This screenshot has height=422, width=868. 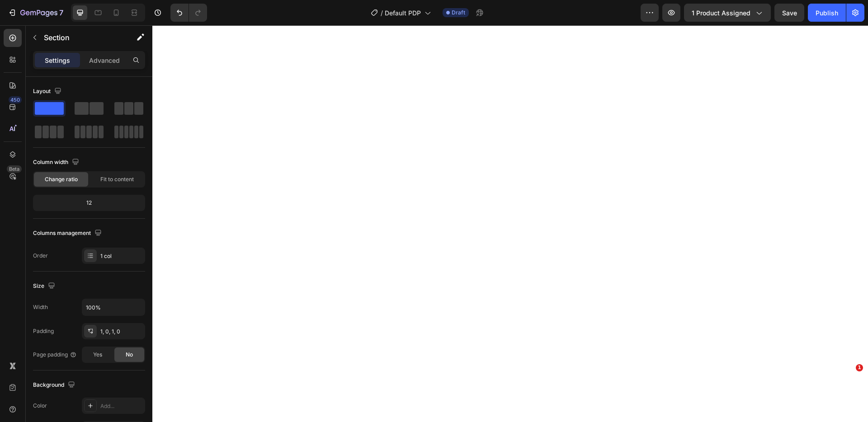 I want to click on p: Advanced, so click(x=104, y=60).